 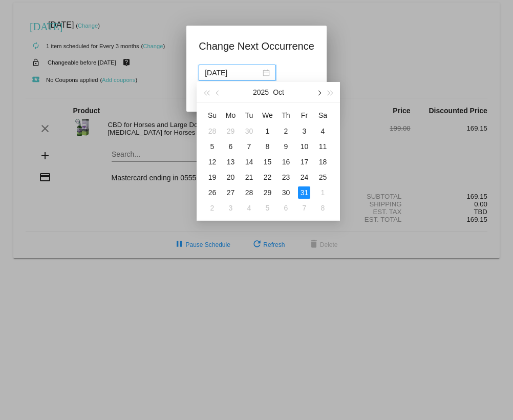 What do you see at coordinates (304, 193) in the screenshot?
I see `td: 10/31/2025` at bounding box center [304, 193].